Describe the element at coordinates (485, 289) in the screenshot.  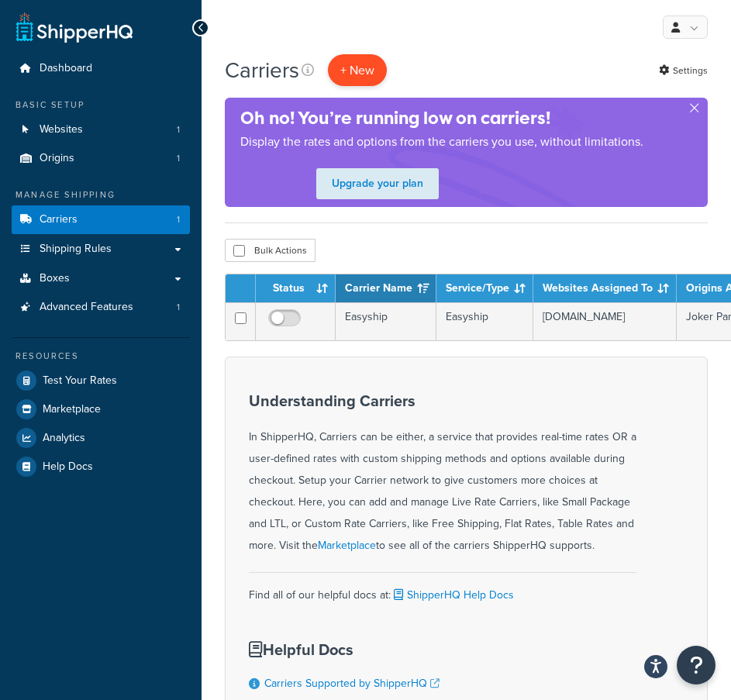
I see `th: Service/Type: activate to sort column ascending` at that location.